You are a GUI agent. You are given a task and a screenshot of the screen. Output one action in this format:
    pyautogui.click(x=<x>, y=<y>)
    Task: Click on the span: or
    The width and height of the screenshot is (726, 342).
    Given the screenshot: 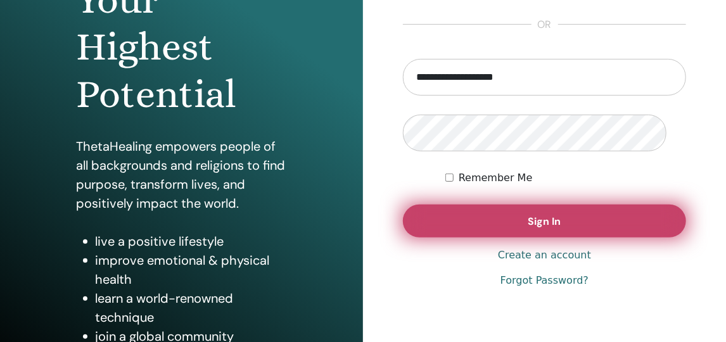 What is the action you would take?
    pyautogui.click(x=545, y=25)
    